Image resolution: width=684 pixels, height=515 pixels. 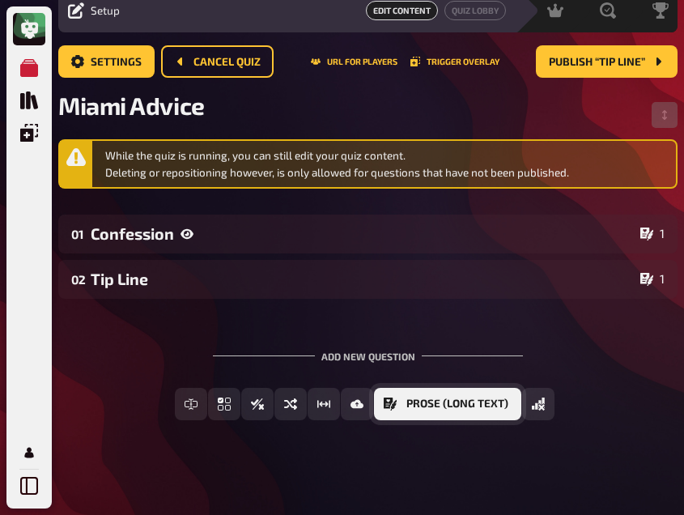 I want to click on span: Prose (Long text), so click(x=457, y=404).